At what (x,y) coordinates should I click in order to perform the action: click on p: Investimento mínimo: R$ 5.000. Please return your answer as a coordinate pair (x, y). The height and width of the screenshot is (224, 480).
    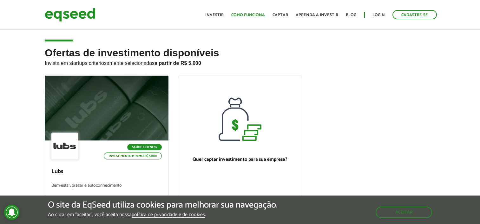
    Looking at the image, I should click on (132, 156).